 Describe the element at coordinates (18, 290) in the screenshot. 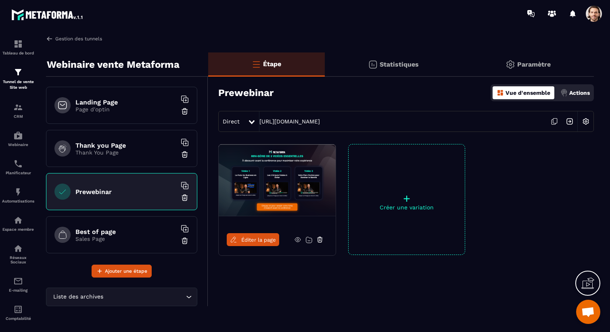

I see `p: E-mailing` at that location.